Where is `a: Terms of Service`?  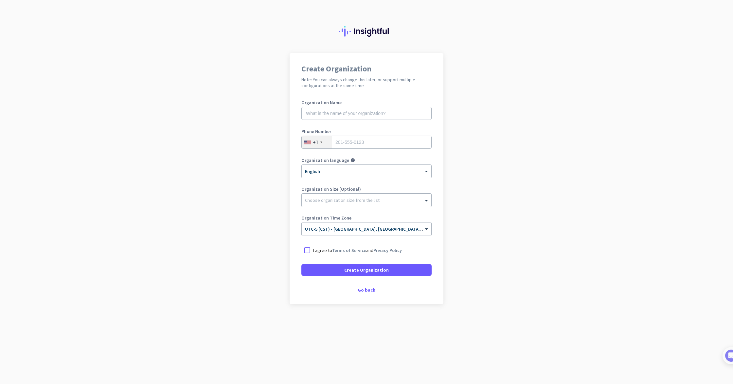 a: Terms of Service is located at coordinates (349, 250).